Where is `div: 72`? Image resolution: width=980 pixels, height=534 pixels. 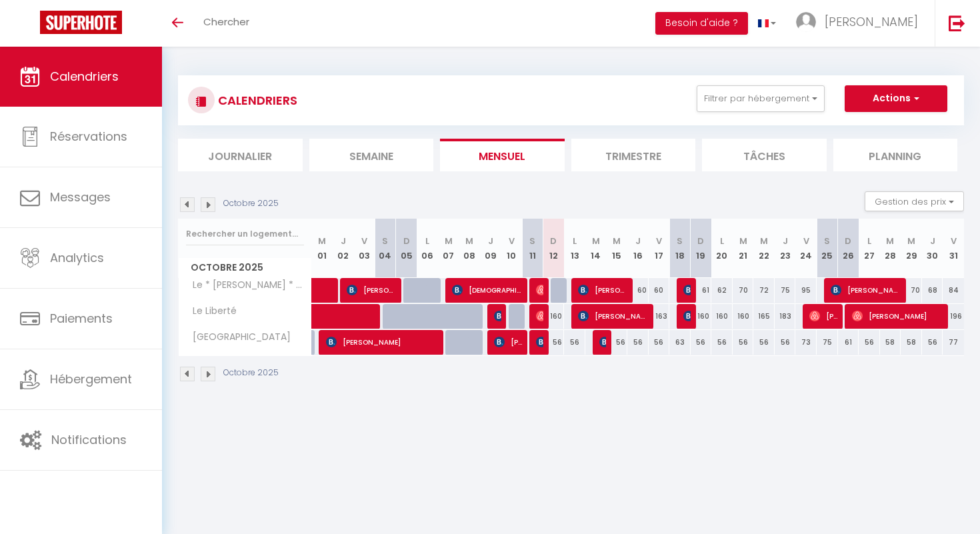 div: 72 is located at coordinates (765, 290).